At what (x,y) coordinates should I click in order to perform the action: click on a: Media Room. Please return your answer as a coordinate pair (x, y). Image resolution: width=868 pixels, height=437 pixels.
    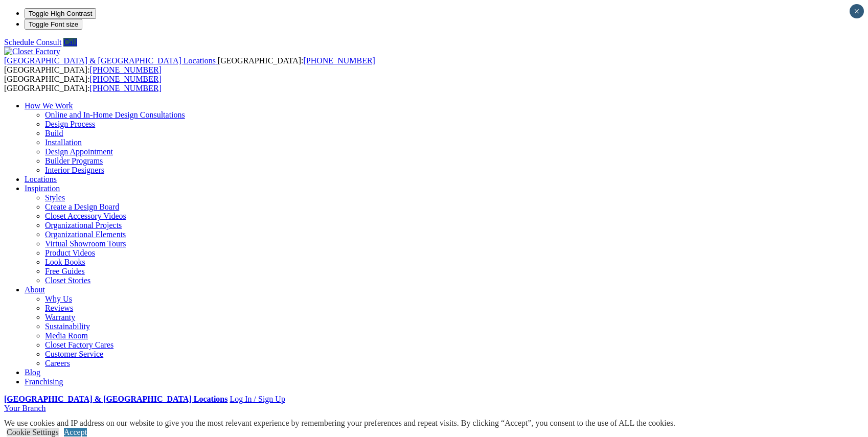
    Looking at the image, I should click on (67, 335).